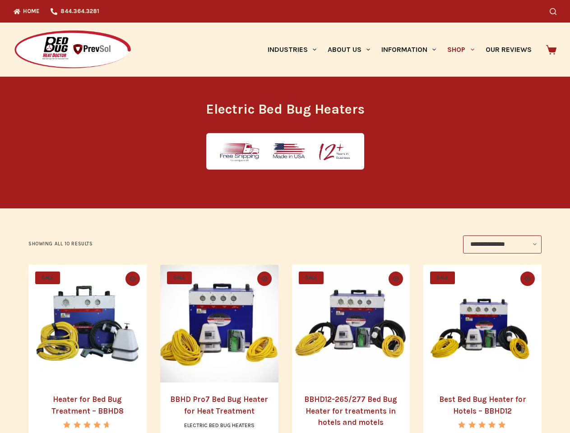  What do you see at coordinates (482, 405) in the screenshot?
I see `a: Best Bed Bug Heater for Hotels – BBHD12` at bounding box center [482, 405].